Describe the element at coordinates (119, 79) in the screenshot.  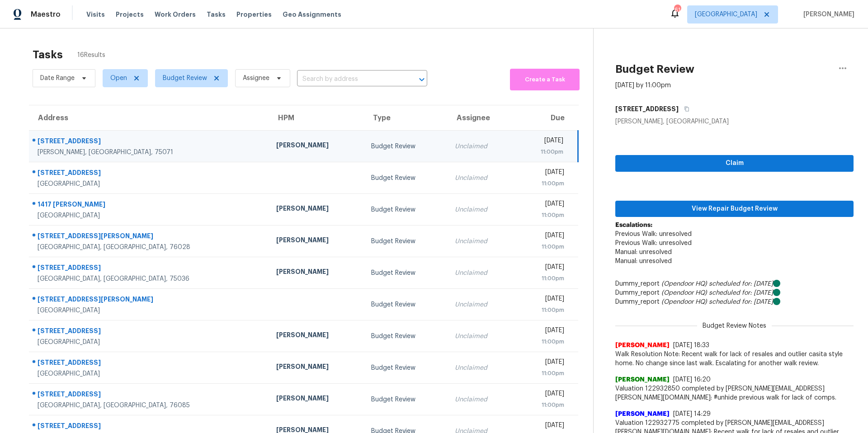
I see `span: Open` at that location.